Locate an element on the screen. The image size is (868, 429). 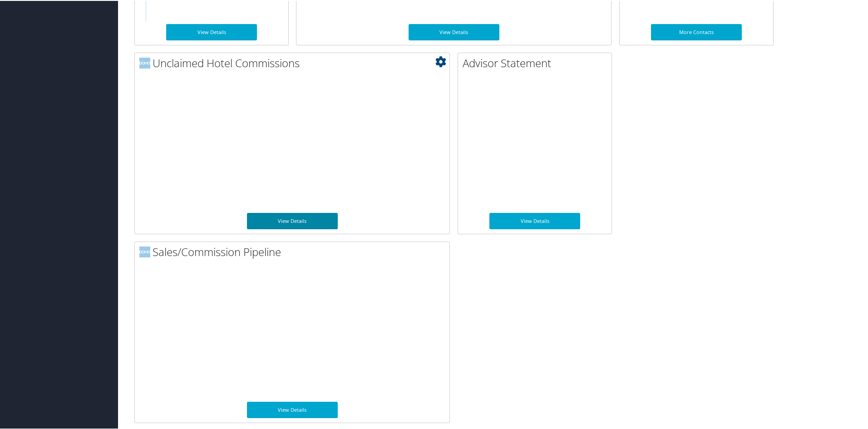
a: More Contacts is located at coordinates (696, 31).